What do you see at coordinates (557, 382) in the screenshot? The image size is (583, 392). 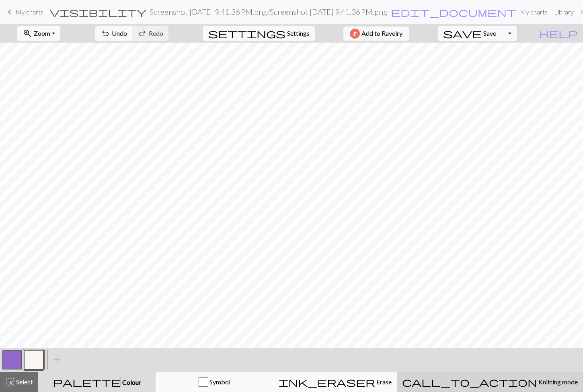 I see `span: Knitting mode` at bounding box center [557, 382].